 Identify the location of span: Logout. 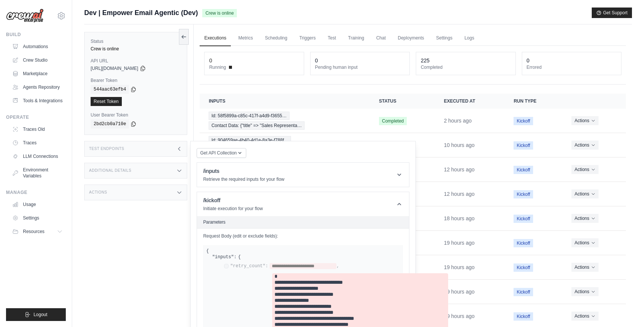
(41, 315).